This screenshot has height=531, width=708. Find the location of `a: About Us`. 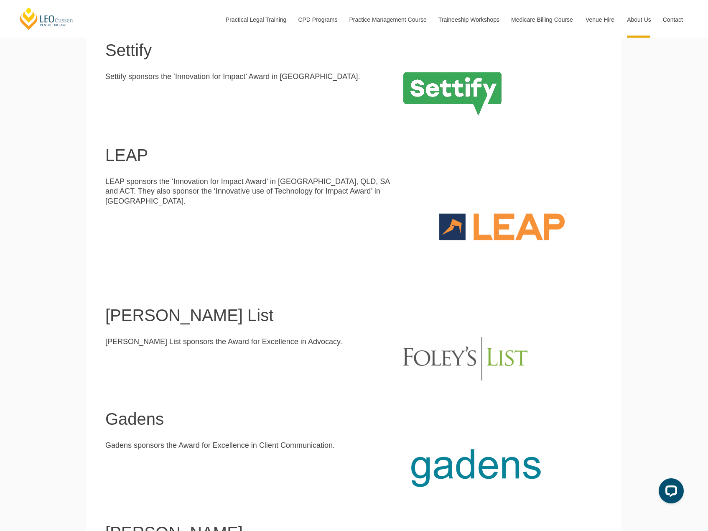

a: About Us is located at coordinates (638, 20).